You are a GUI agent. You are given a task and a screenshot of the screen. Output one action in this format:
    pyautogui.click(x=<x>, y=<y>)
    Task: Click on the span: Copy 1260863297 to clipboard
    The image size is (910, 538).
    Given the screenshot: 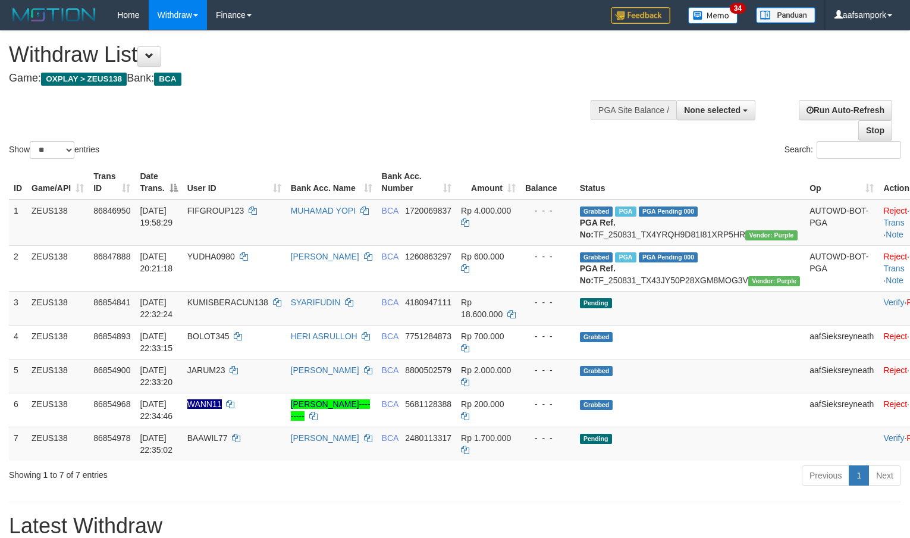 What is the action you would take?
    pyautogui.click(x=428, y=256)
    